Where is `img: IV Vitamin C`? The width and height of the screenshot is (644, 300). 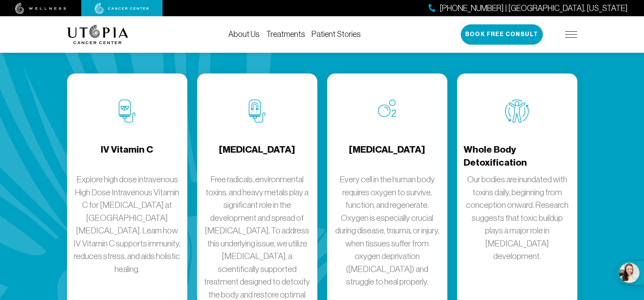
img: IV Vitamin C is located at coordinates (127, 111).